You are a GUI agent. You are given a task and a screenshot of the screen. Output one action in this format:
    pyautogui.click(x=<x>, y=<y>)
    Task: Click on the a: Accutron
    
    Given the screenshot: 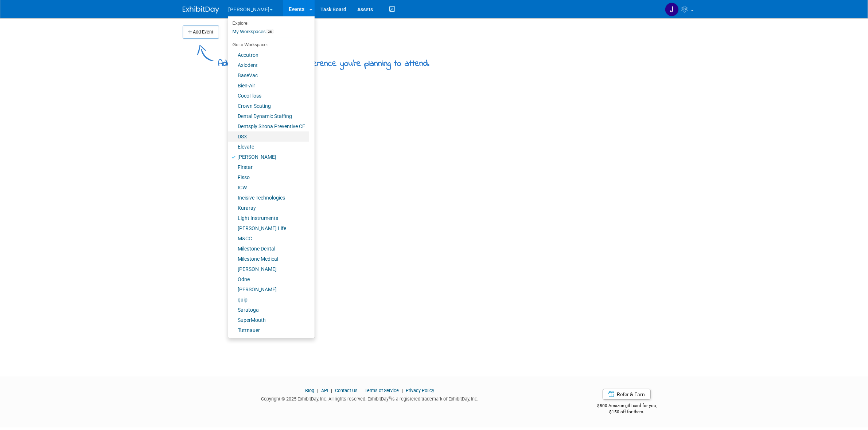 What is the action you would take?
    pyautogui.click(x=269, y=55)
    